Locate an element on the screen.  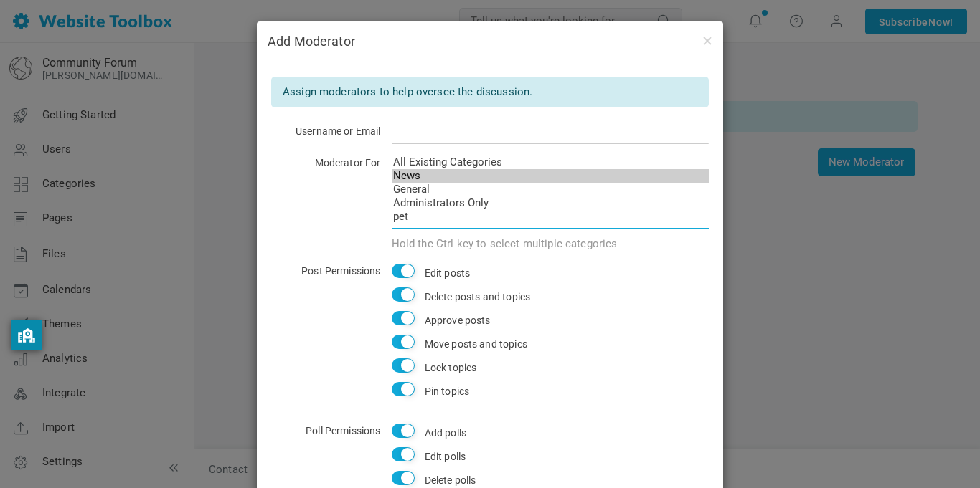
div: Hold the Ctrl key to select multiple categories is located at coordinates (551, 244).